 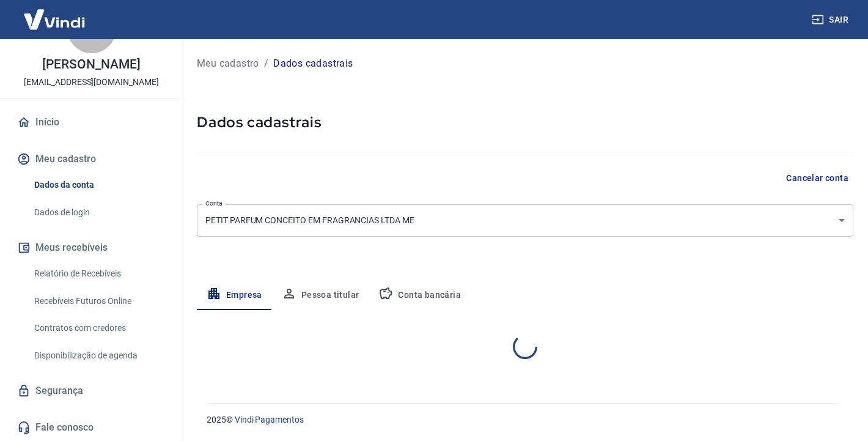 I want to click on a: Contratos com credores, so click(x=99, y=328).